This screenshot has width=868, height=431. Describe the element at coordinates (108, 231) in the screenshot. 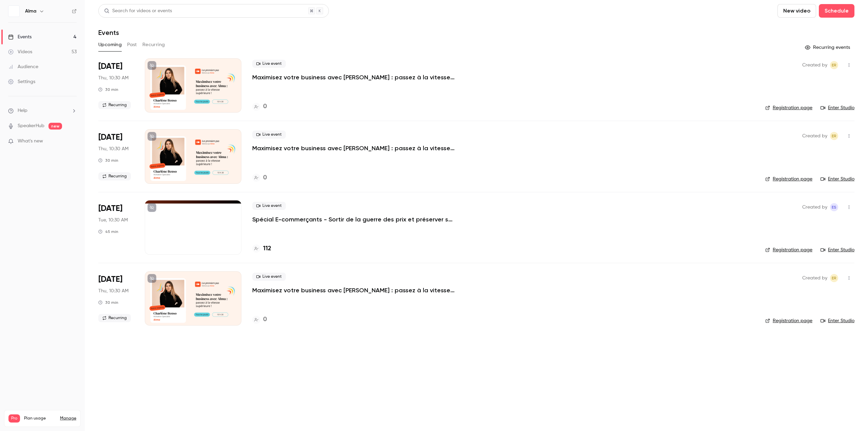

I see `div: 45 min` at that location.